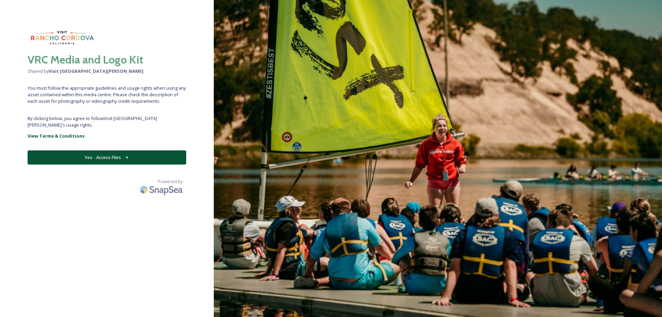  I want to click on h2: VRC Media and Logo Kit, so click(107, 60).